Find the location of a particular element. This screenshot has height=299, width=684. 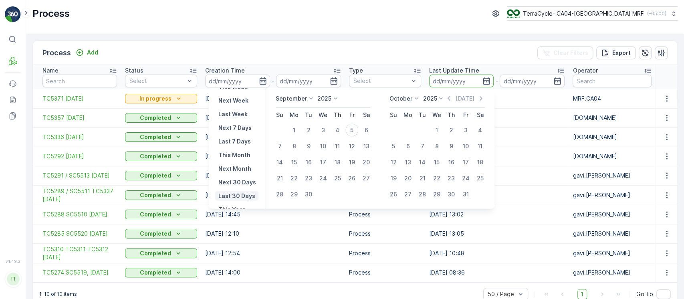

a: TC5357 23-July-2025 is located at coordinates (80, 118).